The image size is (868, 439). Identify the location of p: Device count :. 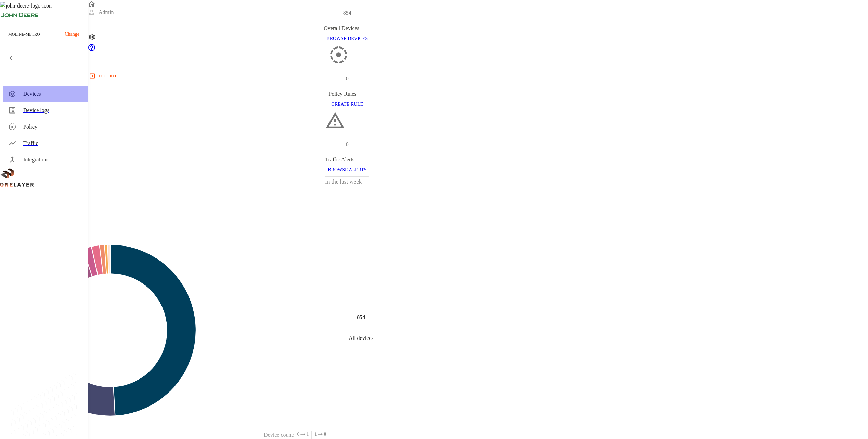
(279, 435).